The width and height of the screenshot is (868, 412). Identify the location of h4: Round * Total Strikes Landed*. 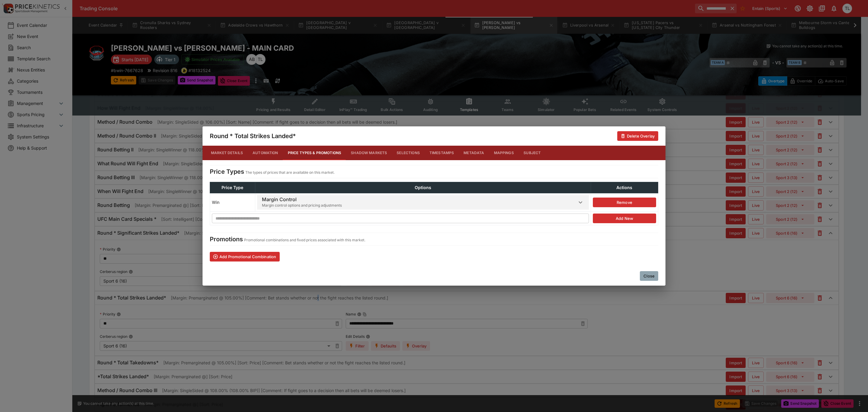
(253, 136).